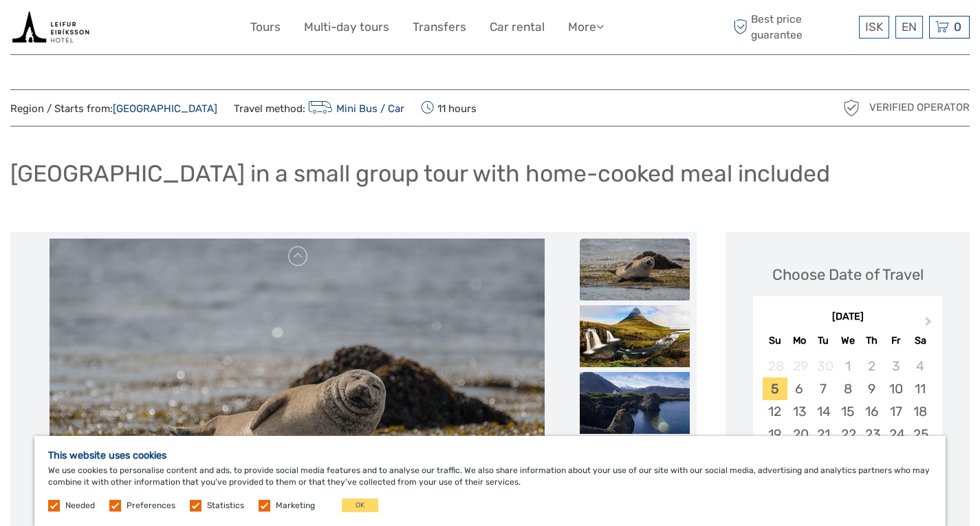  Describe the element at coordinates (490, 481) in the screenshot. I see `div: We use cookies to personalise content and ads, to provide social media features and to analyse ou...` at that location.